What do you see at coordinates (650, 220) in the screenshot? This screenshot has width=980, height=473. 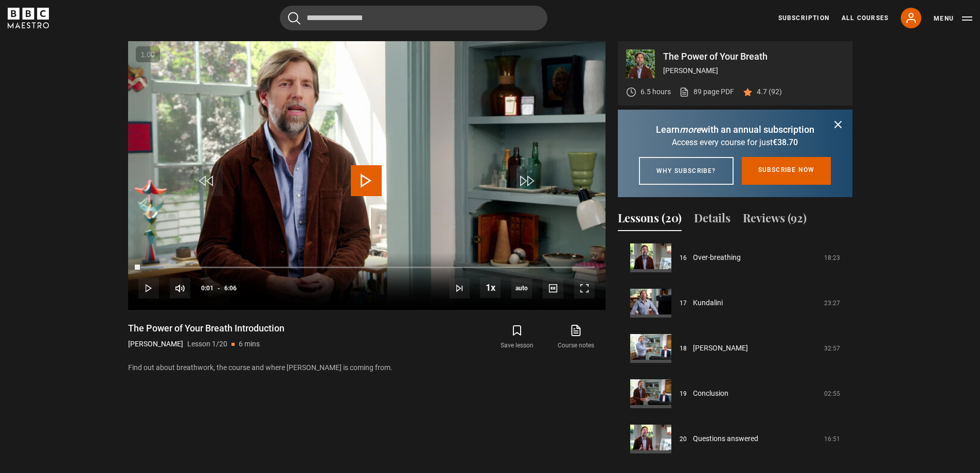 I see `button: Lessons (20)` at bounding box center [650, 220].